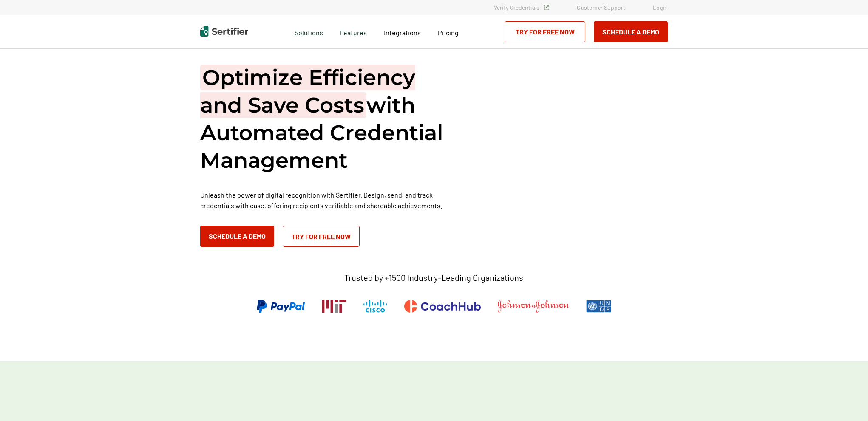  I want to click on span: Solutions, so click(309, 31).